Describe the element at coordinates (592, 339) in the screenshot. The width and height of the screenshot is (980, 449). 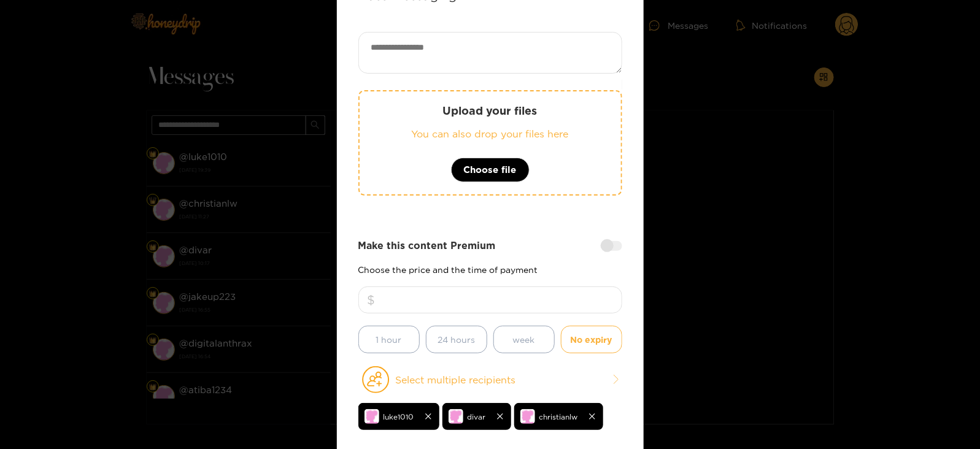
I see `span: No expiry` at that location.